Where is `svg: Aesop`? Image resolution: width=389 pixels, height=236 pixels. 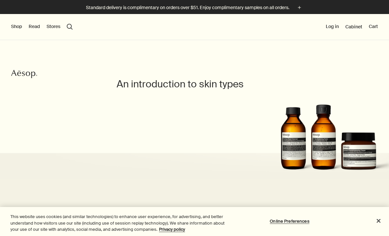
svg: Aesop is located at coordinates (24, 74).